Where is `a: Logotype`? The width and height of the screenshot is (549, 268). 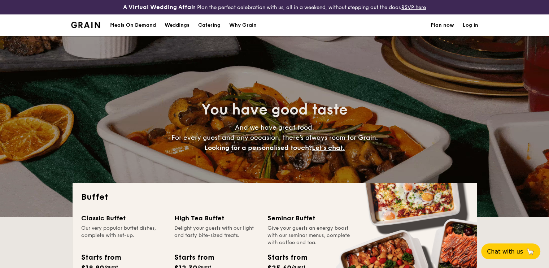
a: Logotype is located at coordinates (86, 25).